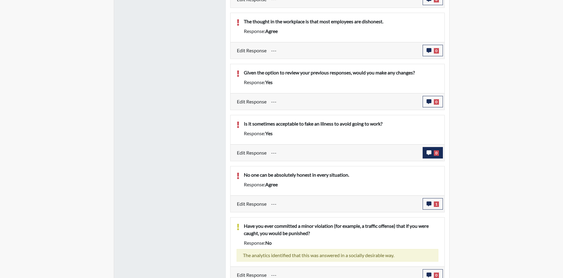 This screenshot has width=563, height=278. What do you see at coordinates (341, 124) in the screenshot?
I see `p: Is it sometimes acceptable to fake an illness to avoid going to work?` at bounding box center [341, 124].